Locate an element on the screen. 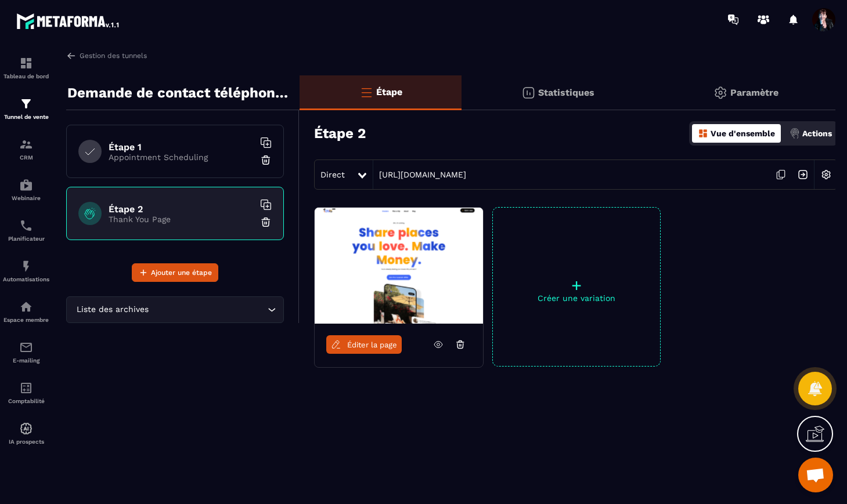 This screenshot has width=847, height=504. p: IA prospects is located at coordinates (26, 441).